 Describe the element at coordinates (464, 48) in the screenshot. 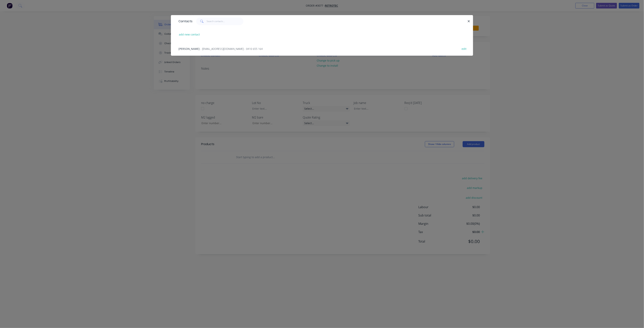

I see `button: edit` at that location.